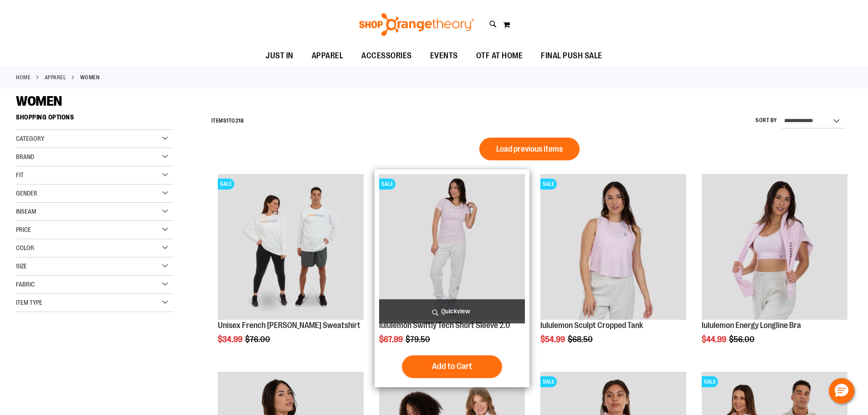 This screenshot has height=415, width=868. What do you see at coordinates (25, 248) in the screenshot?
I see `span: Color` at bounding box center [25, 248].